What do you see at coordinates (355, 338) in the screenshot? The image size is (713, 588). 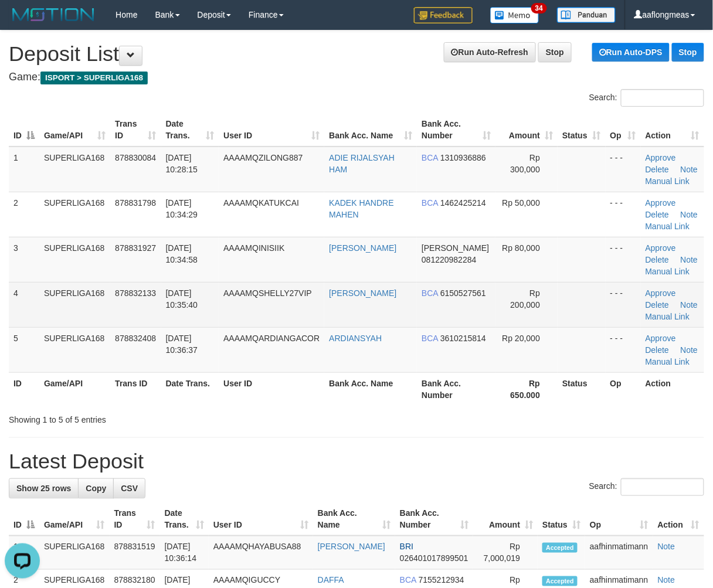 I see `a: ARDIANSYAH` at bounding box center [355, 338].